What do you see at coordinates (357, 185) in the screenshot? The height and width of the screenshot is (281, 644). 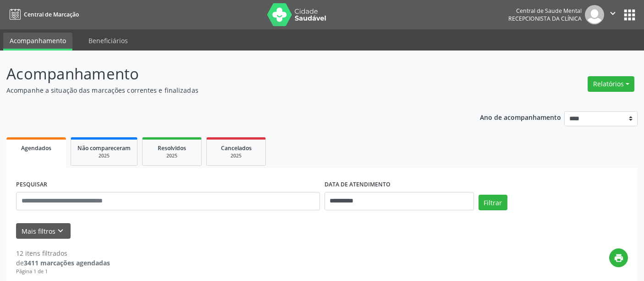 I see `label: DATA DE ATENDIMENTO` at bounding box center [357, 185].